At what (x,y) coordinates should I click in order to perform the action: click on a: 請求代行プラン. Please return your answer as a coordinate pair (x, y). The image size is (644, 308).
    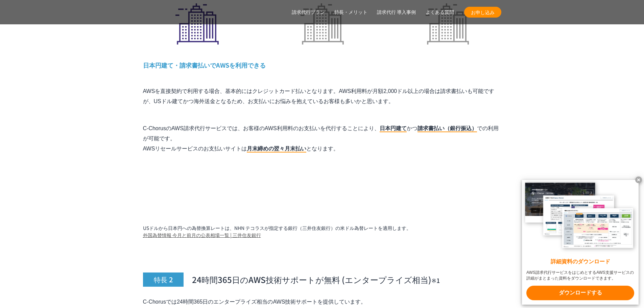
    Looking at the image, I should click on (308, 12).